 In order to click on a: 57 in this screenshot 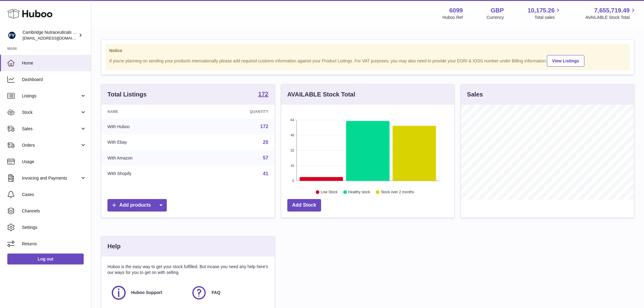, I will do `click(266, 158)`.